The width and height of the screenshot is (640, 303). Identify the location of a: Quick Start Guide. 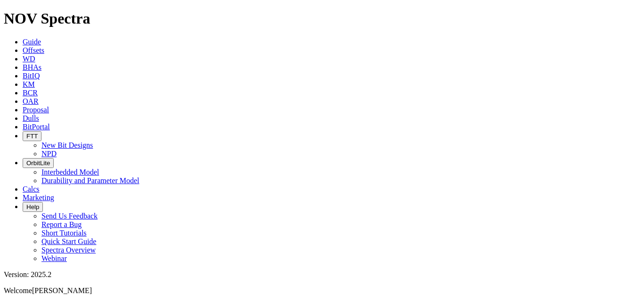
(69, 241).